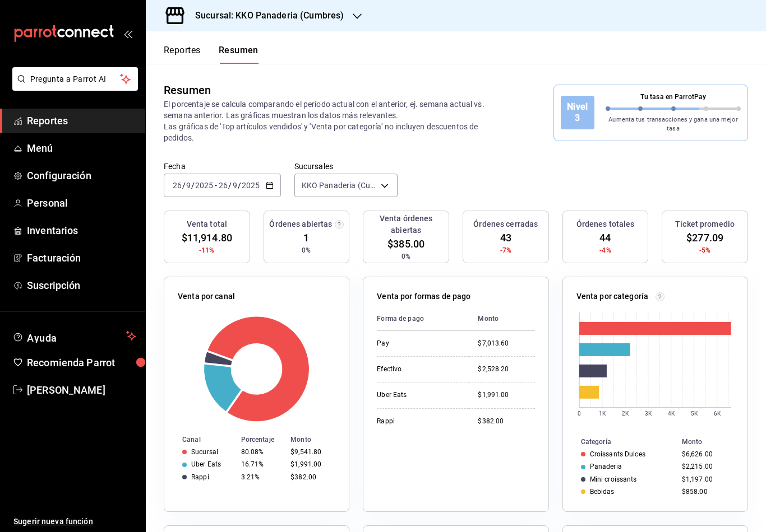  What do you see at coordinates (617, 454) in the screenshot?
I see `div: Croissants Dulces` at bounding box center [617, 454].